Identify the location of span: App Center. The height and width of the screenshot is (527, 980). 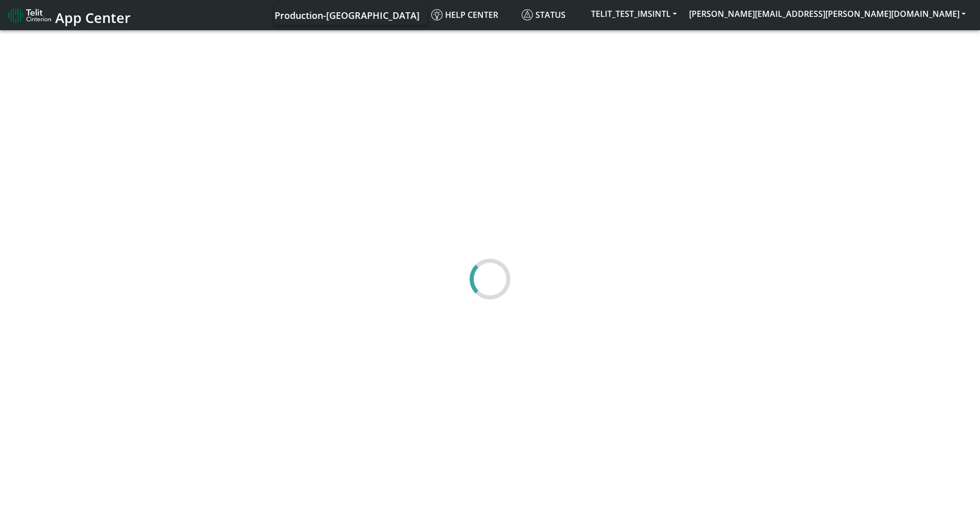
(93, 18).